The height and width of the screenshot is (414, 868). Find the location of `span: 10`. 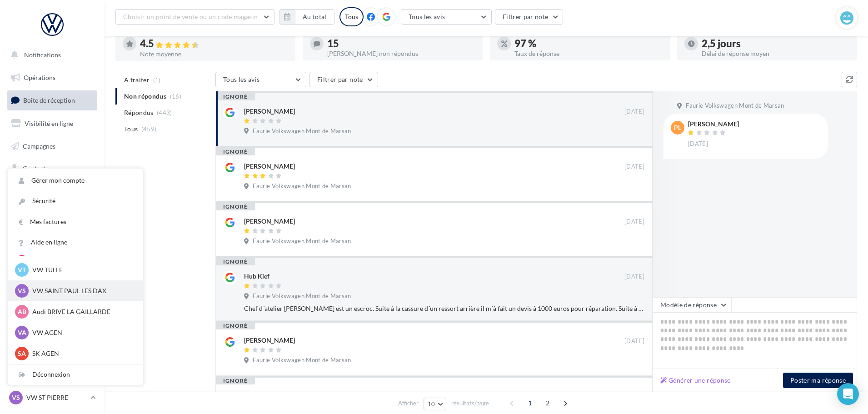

span: 10 is located at coordinates (431, 404).